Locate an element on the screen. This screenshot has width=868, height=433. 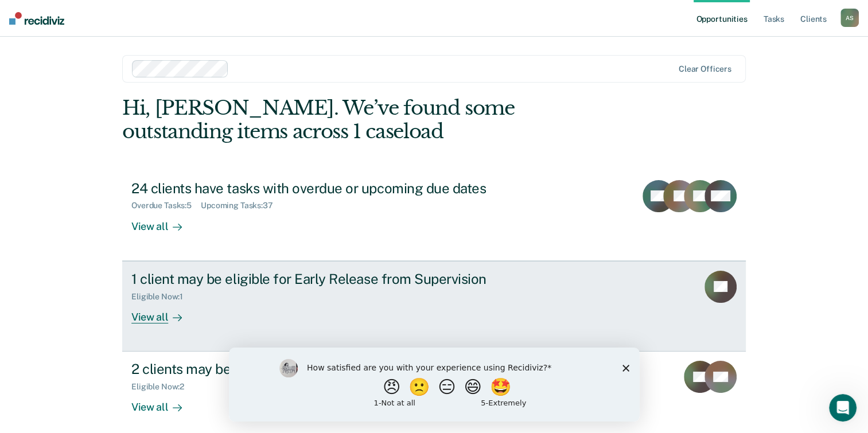
img: Profile image for Kim is located at coordinates (60, 21).